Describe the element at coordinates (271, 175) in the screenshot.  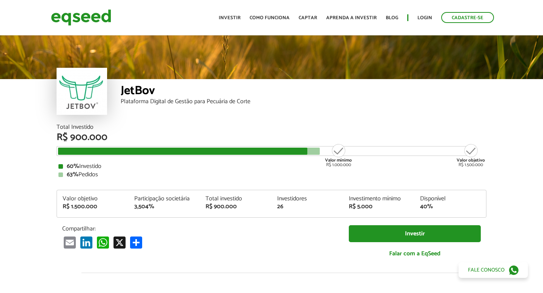
I see `div: Pedidos` at that location.